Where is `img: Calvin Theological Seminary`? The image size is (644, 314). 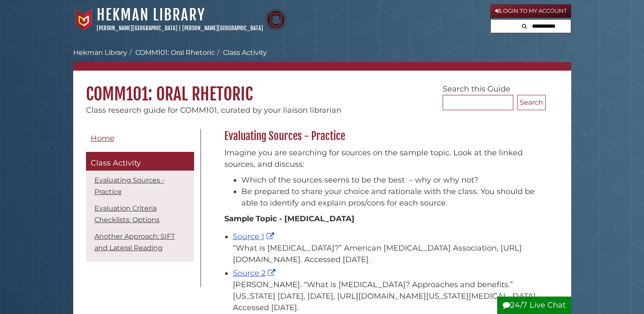 img: Calvin Theological Seminary is located at coordinates (276, 19).